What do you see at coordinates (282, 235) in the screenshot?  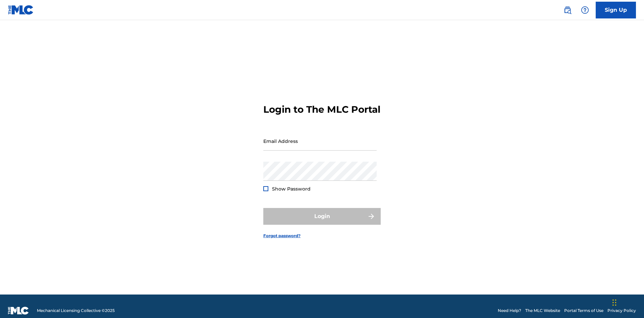 I see `a: Forgot password?` at bounding box center [282, 235].